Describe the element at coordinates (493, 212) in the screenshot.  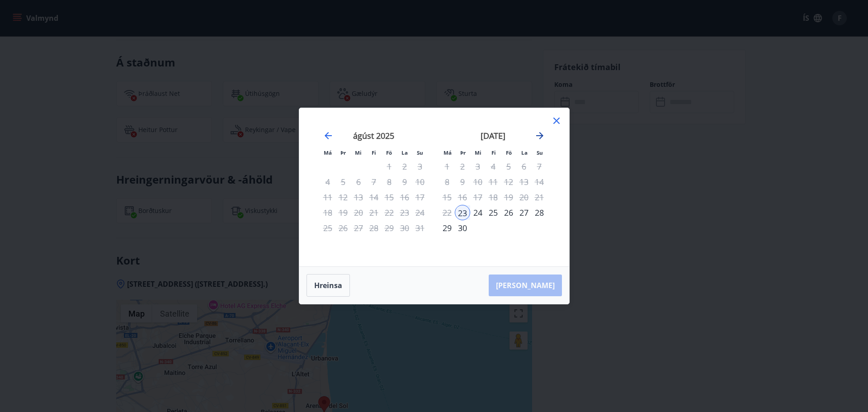
I see `td: Choose fimmtudagur, 25. september 2025 as your check-out date. It’s available.` at that location.